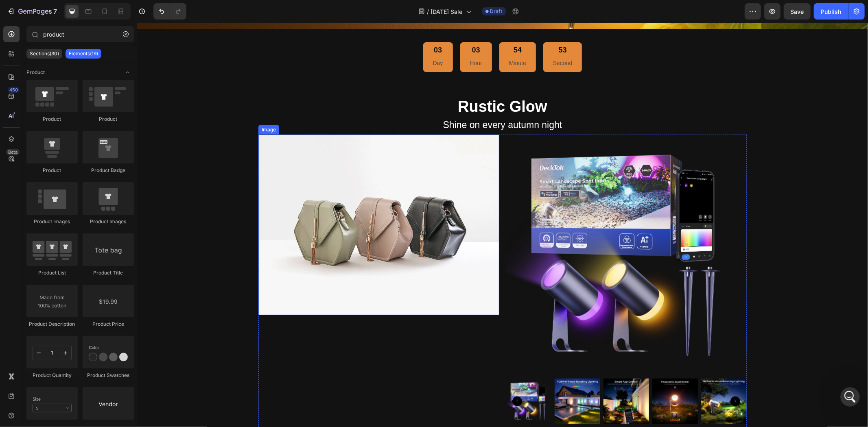  What do you see at coordinates (35, 72) in the screenshot?
I see `span: Product` at bounding box center [35, 72].